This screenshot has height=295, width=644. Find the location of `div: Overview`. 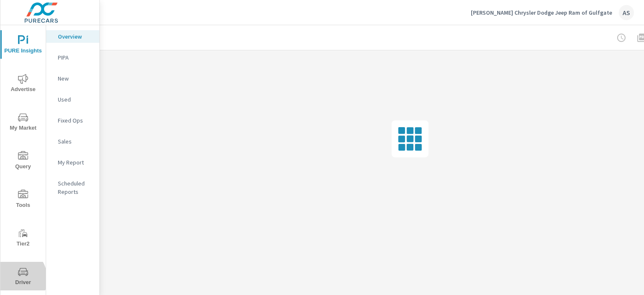

div: Overview is located at coordinates (73, 36).